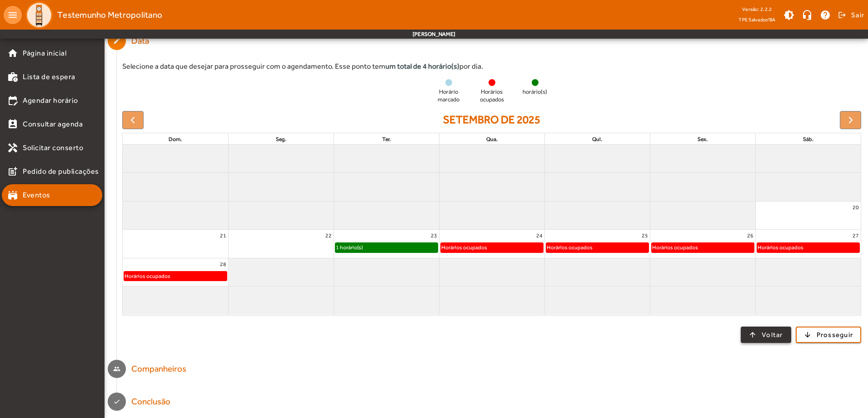  What do you see at coordinates (856, 207) in the screenshot?
I see `a: 20 de setembro de 2025` at bounding box center [856, 207].